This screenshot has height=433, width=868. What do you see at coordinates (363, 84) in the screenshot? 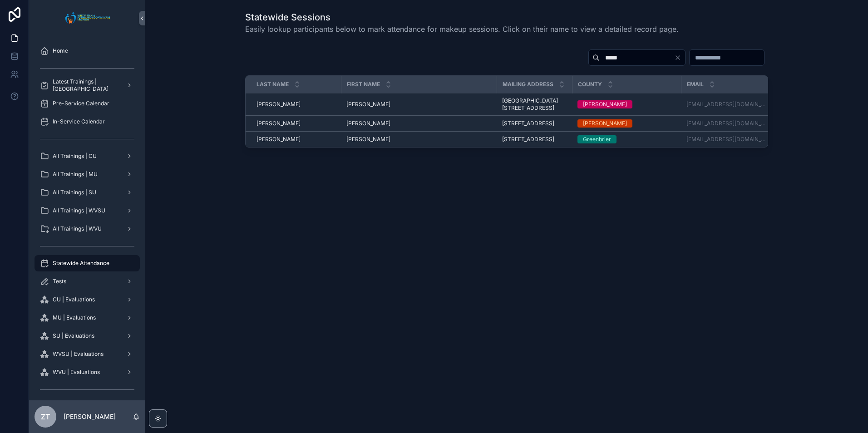
I see `span: First Name` at bounding box center [363, 84].